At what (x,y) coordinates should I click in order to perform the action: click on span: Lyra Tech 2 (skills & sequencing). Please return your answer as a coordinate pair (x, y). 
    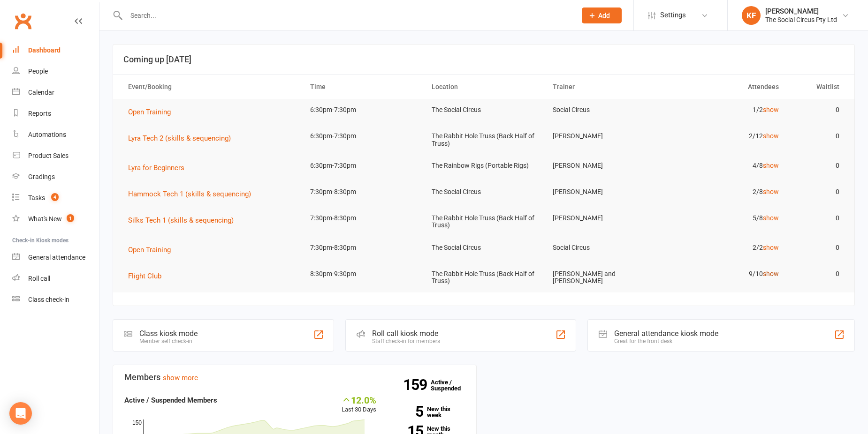
    Looking at the image, I should click on (180, 138).